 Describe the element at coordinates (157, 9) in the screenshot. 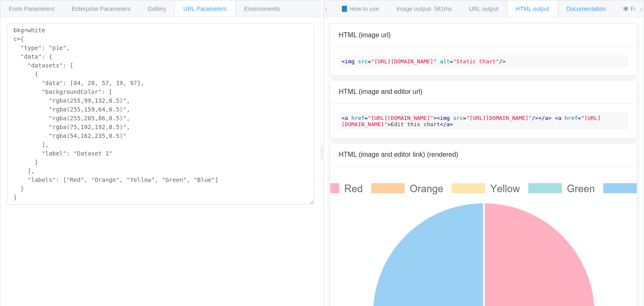

I see `span: Gallery` at that location.